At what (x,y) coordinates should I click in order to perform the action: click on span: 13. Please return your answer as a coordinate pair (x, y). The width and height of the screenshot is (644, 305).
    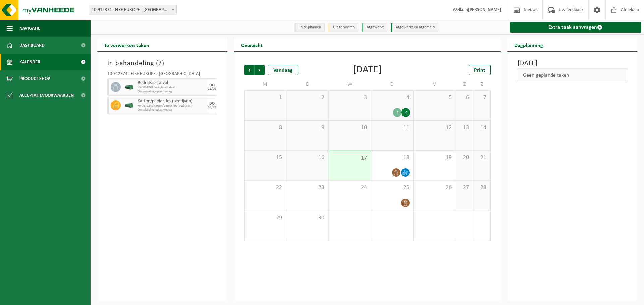
    Looking at the image, I should click on (464, 128).